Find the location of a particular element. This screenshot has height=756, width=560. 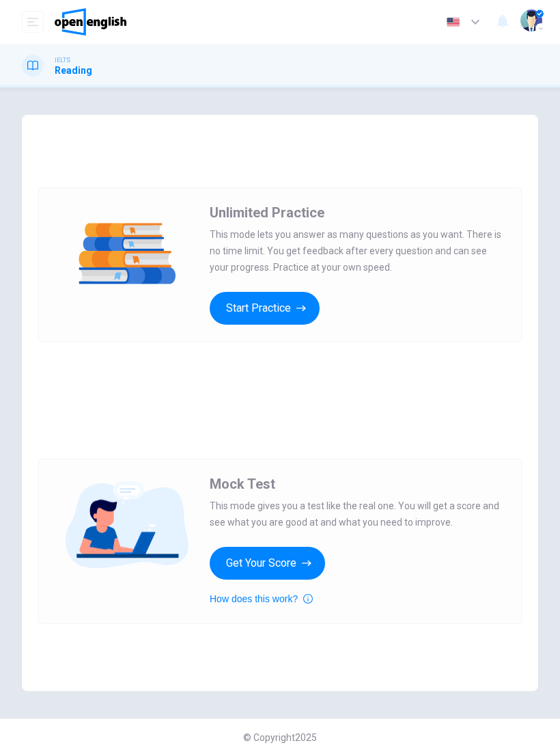

img: en is located at coordinates (453, 22).